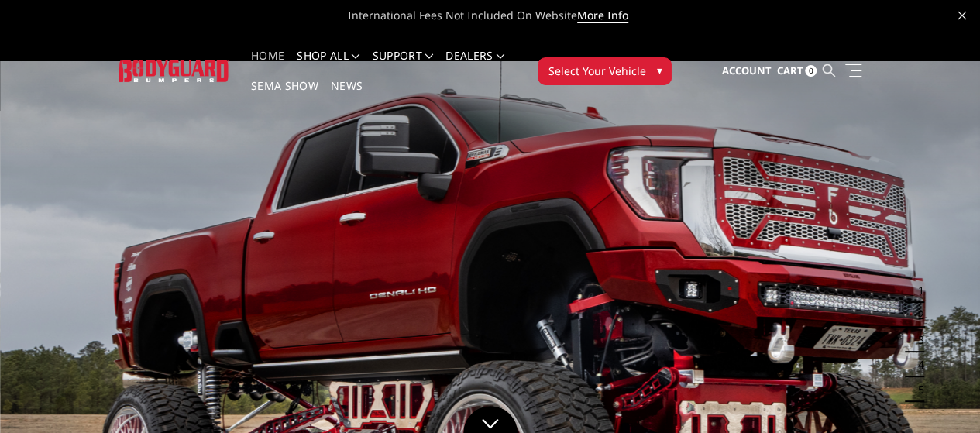  What do you see at coordinates (402, 65) in the screenshot?
I see `a: Support` at bounding box center [402, 65].